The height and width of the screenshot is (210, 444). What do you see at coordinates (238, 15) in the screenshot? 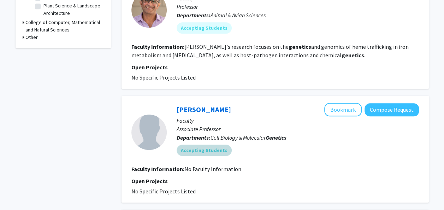
I see `span: Animal & Avian Sciences` at bounding box center [238, 15].